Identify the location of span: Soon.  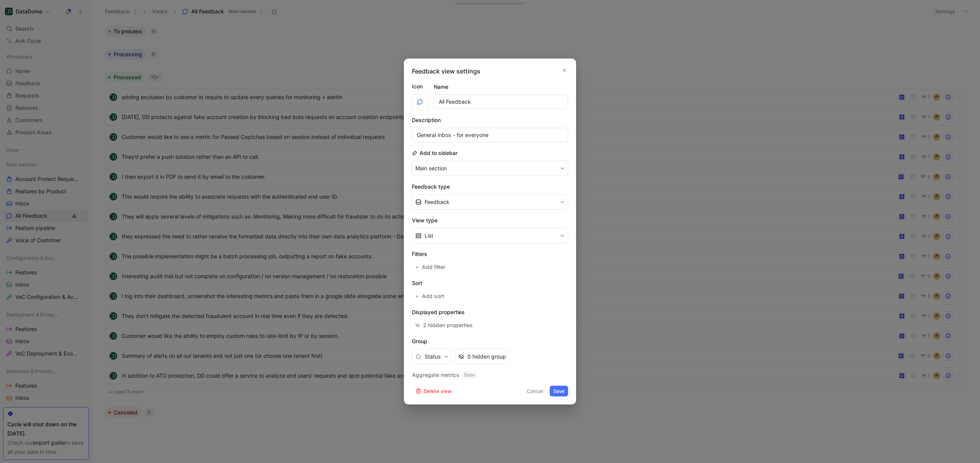
(470, 375).